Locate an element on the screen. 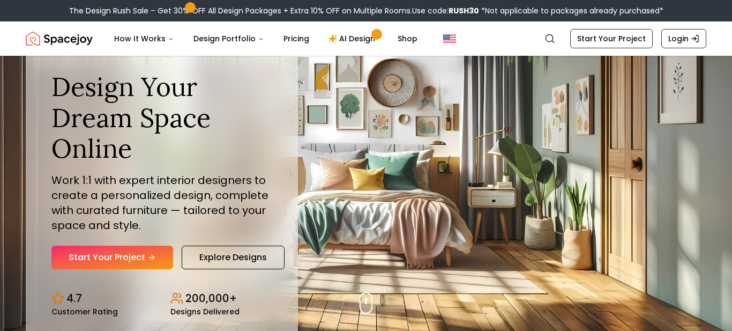 This screenshot has height=331, width=732. small: Designs Delivered is located at coordinates (205, 311).